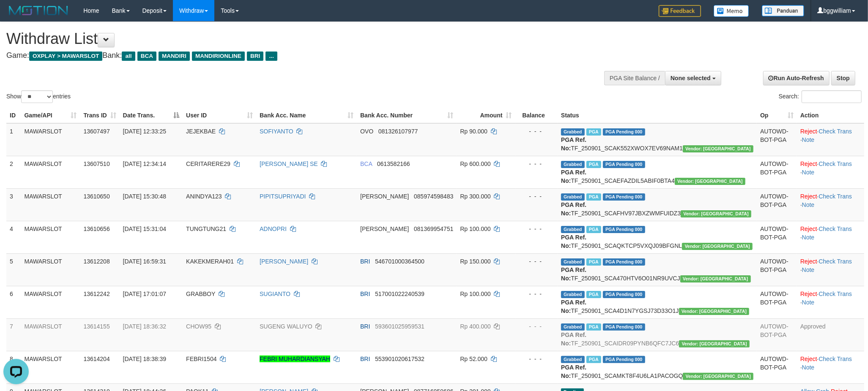  I want to click on td: 2, so click(14, 172).